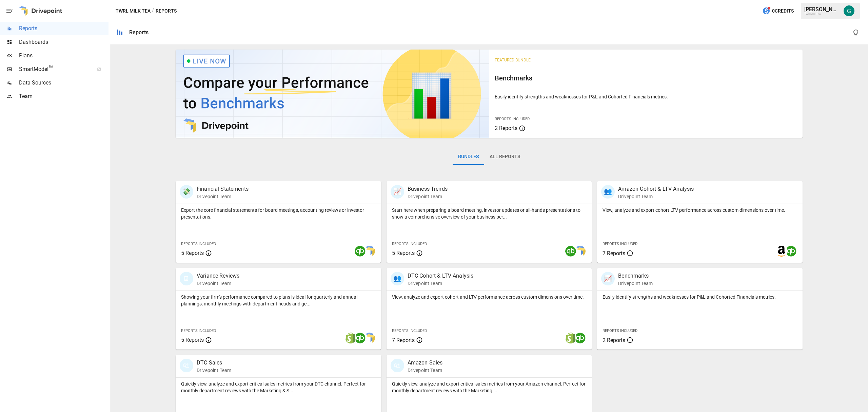 Image resolution: width=868 pixels, height=412 pixels. What do you see at coordinates (63, 42) in the screenshot?
I see `span: Dashboards` at bounding box center [63, 42].